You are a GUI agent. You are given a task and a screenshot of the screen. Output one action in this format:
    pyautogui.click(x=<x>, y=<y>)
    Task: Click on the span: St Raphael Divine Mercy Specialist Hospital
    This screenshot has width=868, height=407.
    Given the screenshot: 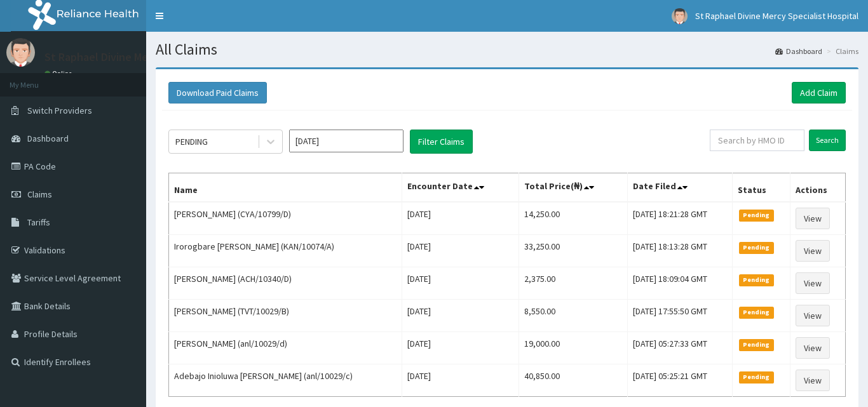 What is the action you would take?
    pyautogui.click(x=777, y=15)
    